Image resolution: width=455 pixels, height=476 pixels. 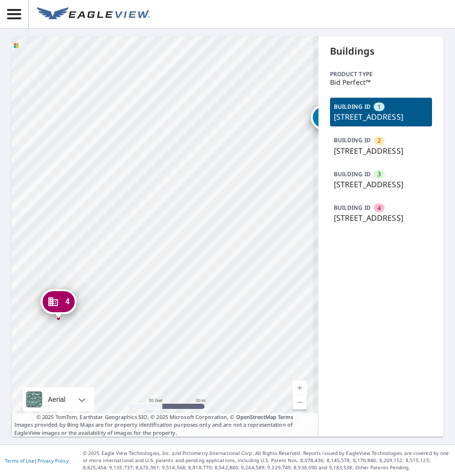 I want to click on p: Bid Perfect™, so click(x=381, y=82).